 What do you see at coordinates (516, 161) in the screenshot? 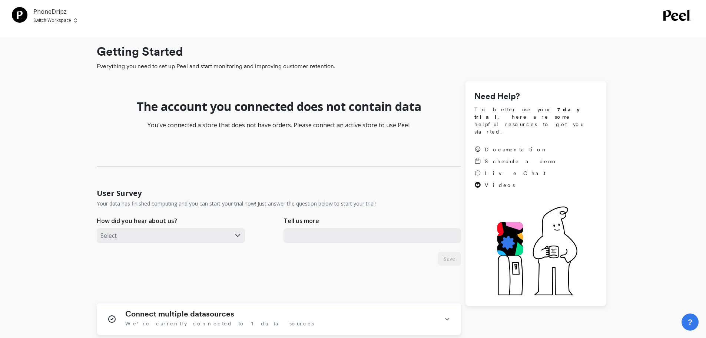
I see `a: Schedule a demo` at bounding box center [516, 161].